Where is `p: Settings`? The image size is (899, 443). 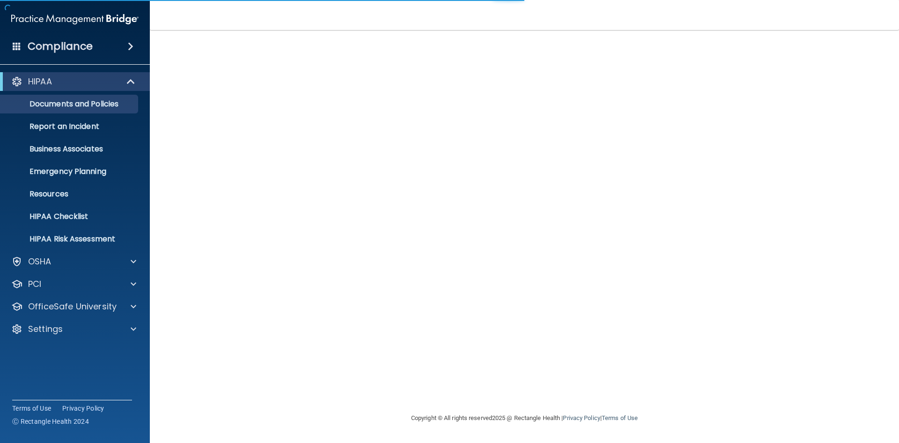 p: Settings is located at coordinates (45, 329).